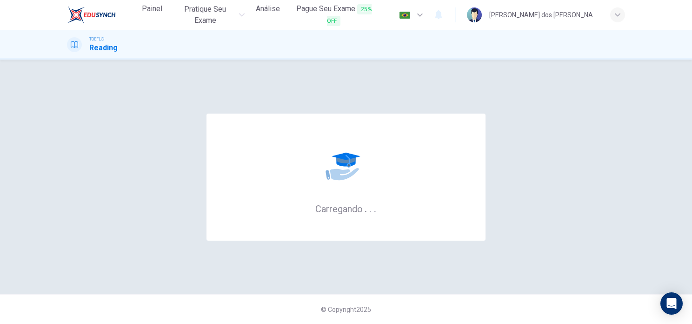 The width and height of the screenshot is (692, 324). What do you see at coordinates (268, 15) in the screenshot?
I see `a: Análise` at bounding box center [268, 15].